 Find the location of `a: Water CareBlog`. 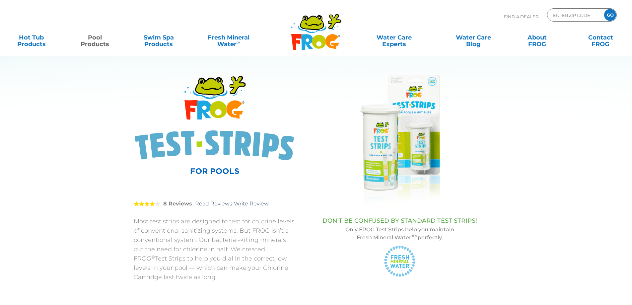

a: Water CareBlog is located at coordinates (473, 37).